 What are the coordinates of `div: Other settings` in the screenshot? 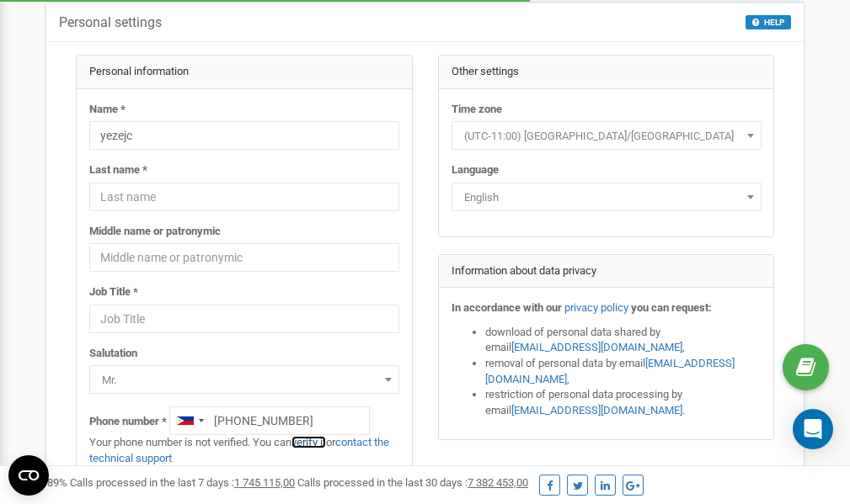 It's located at (607, 72).